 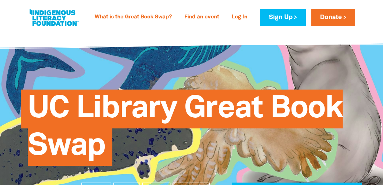 What do you see at coordinates (202, 17) in the screenshot?
I see `a: Find an event` at bounding box center [202, 17].